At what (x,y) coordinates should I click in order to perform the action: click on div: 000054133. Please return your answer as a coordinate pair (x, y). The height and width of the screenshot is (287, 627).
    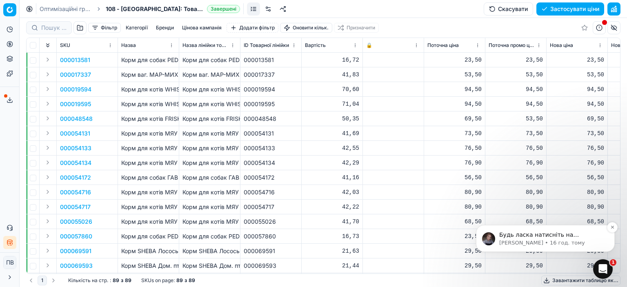
    Looking at the image, I should click on (271, 148).